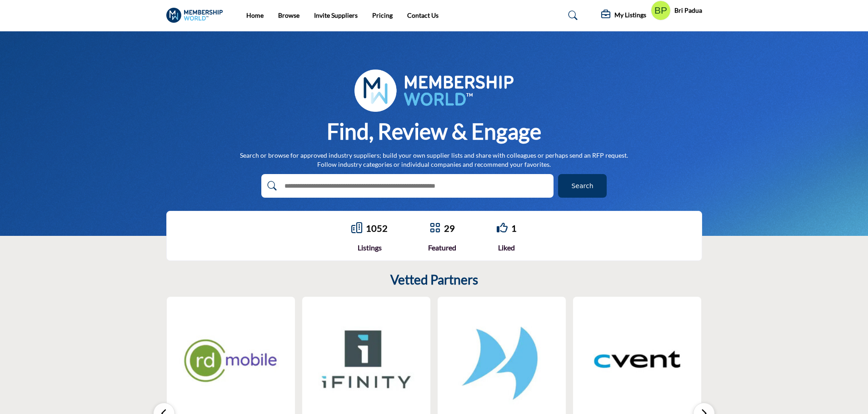  What do you see at coordinates (450, 228) in the screenshot?
I see `a: 29` at bounding box center [450, 228].